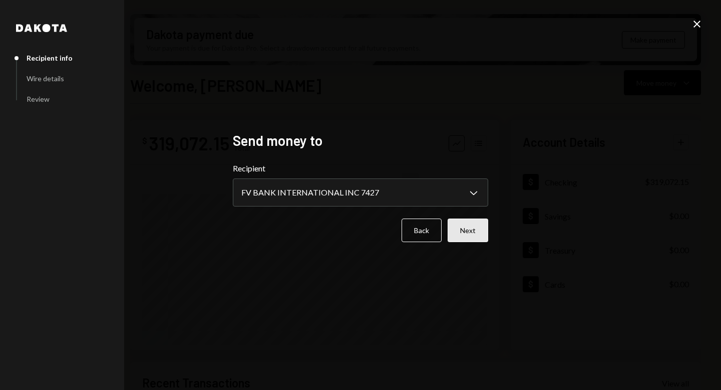  What do you see at coordinates (468, 230) in the screenshot?
I see `button: Next` at bounding box center [468, 230].